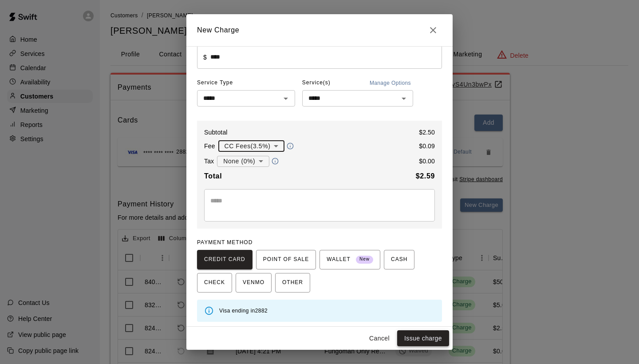 This screenshot has width=639, height=364. I want to click on span: CREDIT CARD, so click(225, 259).